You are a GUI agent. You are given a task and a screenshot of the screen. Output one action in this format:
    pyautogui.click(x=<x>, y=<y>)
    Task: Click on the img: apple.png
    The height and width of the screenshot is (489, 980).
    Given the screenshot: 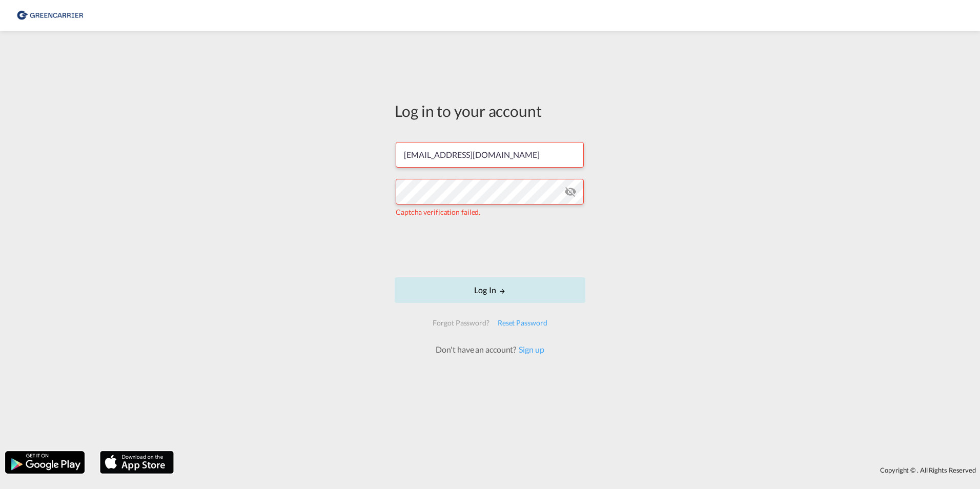 What is the action you would take?
    pyautogui.click(x=137, y=462)
    